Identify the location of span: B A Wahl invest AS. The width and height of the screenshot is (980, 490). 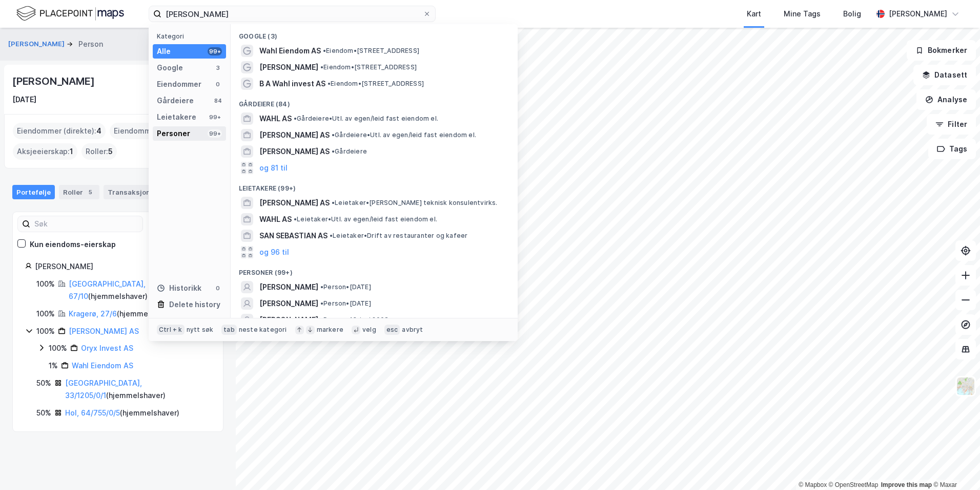
(292, 84).